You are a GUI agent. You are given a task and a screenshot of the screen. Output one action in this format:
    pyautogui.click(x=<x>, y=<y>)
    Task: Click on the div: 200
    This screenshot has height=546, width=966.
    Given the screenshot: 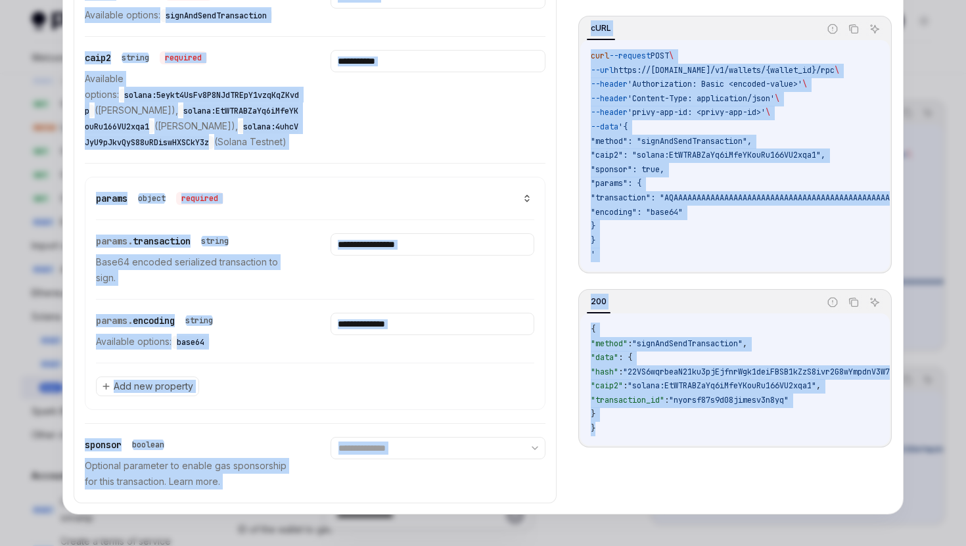 What is the action you would take?
    pyautogui.click(x=599, y=302)
    